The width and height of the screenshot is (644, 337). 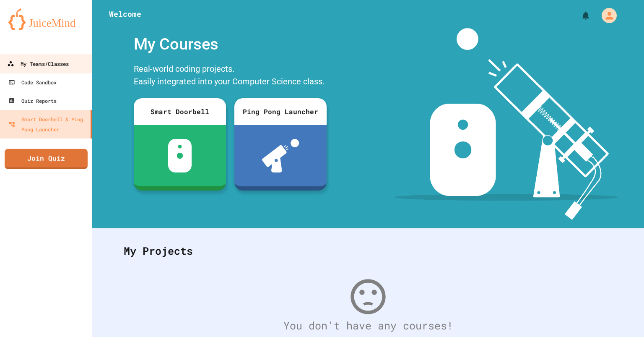 What do you see at coordinates (32, 82) in the screenshot?
I see `div: Code Sandbox` at bounding box center [32, 82].